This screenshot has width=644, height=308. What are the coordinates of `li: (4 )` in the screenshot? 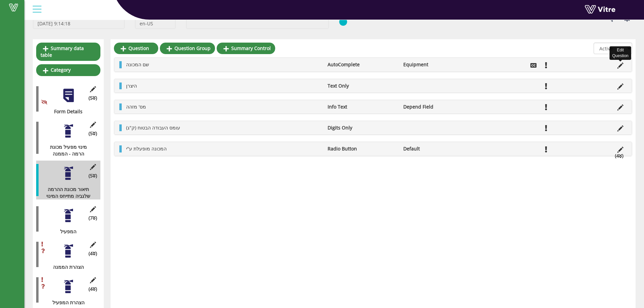 It's located at (619, 156).